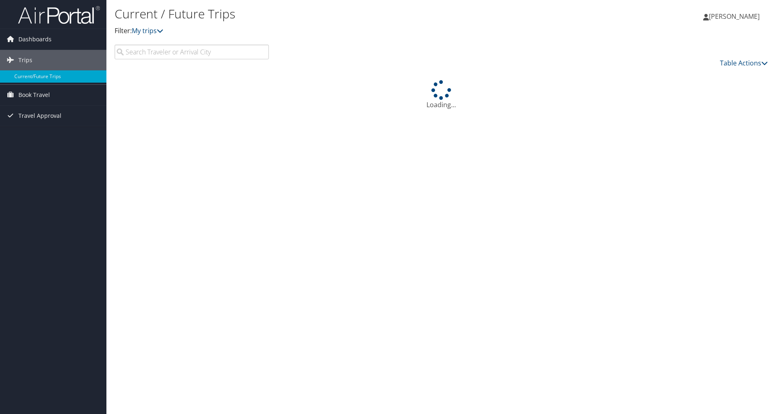 This screenshot has height=414, width=776. What do you see at coordinates (147, 31) in the screenshot?
I see `a: My trips` at bounding box center [147, 31].